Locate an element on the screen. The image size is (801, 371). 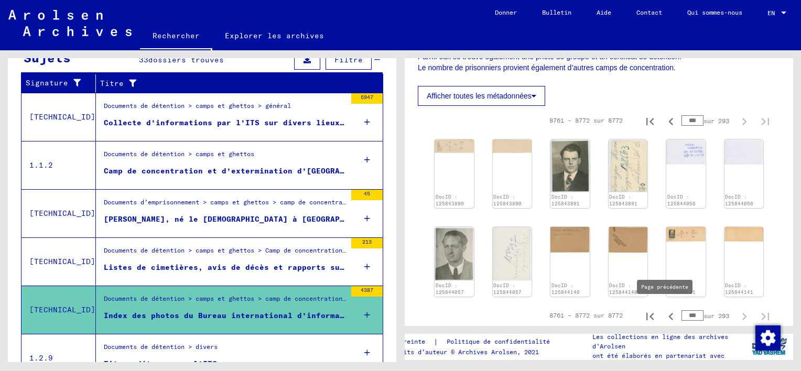
div: Titres détenus par l’ITS is located at coordinates (160, 364).